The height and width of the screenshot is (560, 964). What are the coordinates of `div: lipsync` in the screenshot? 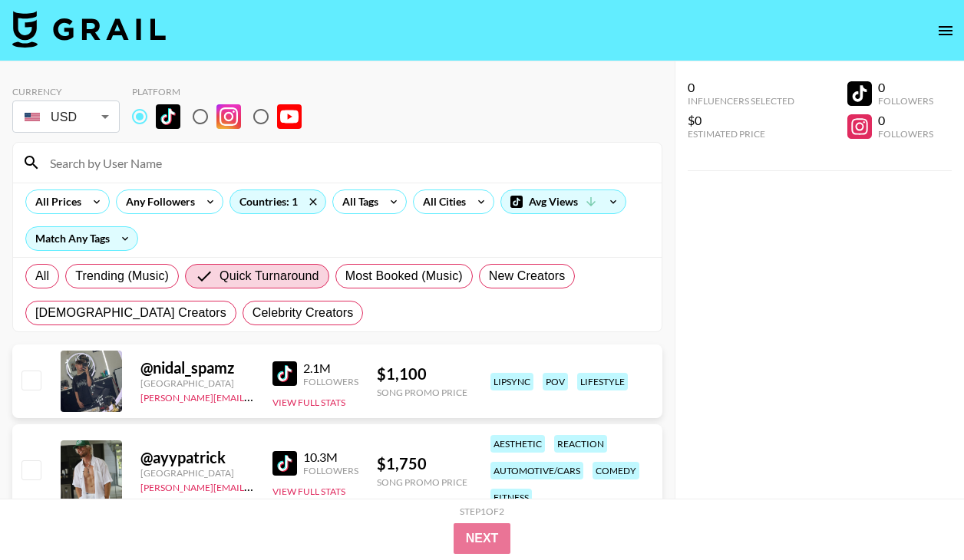 It's located at (512, 381).